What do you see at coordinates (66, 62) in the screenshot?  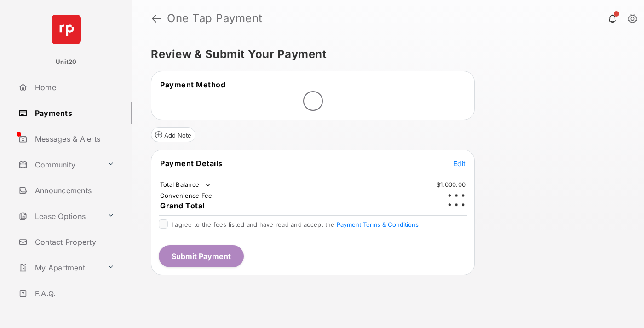 I see `p: Unit20` at bounding box center [66, 62].